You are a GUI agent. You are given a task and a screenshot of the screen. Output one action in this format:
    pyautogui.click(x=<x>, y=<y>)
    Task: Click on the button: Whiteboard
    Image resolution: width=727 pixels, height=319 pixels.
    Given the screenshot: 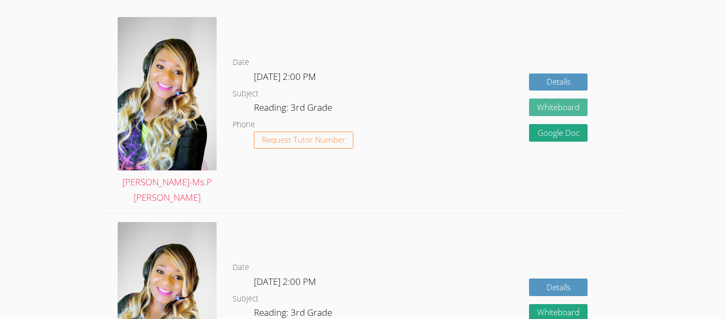 What is the action you would take?
    pyautogui.click(x=559, y=107)
    